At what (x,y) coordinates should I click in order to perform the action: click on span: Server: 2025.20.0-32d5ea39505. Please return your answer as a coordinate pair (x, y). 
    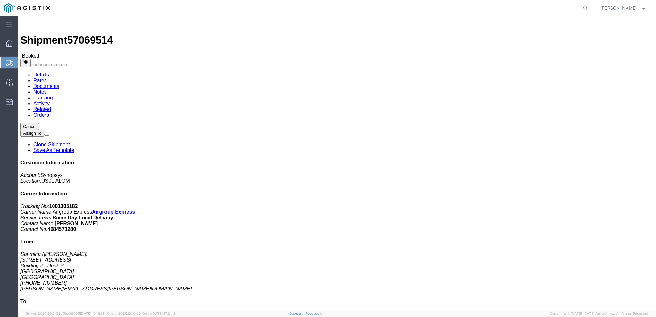
    Looking at the image, I should click on (65, 314).